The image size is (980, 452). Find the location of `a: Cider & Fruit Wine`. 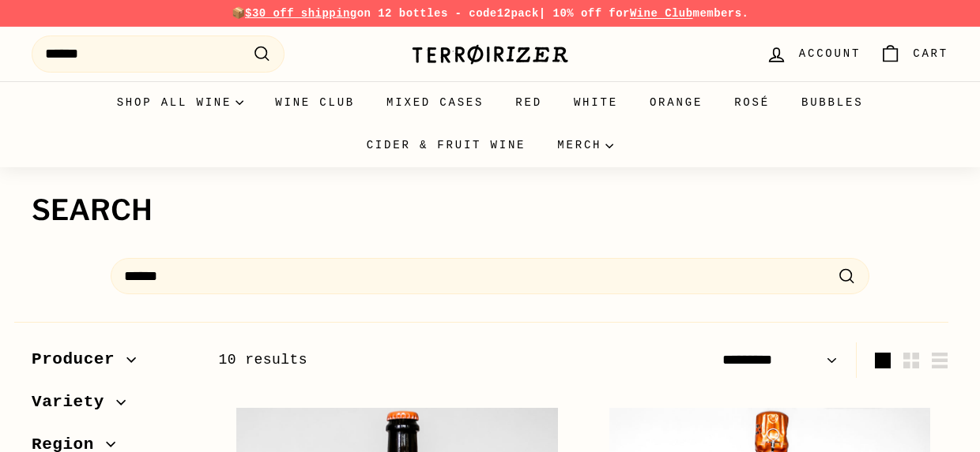

a: Cider & Fruit Wine is located at coordinates (446, 145).